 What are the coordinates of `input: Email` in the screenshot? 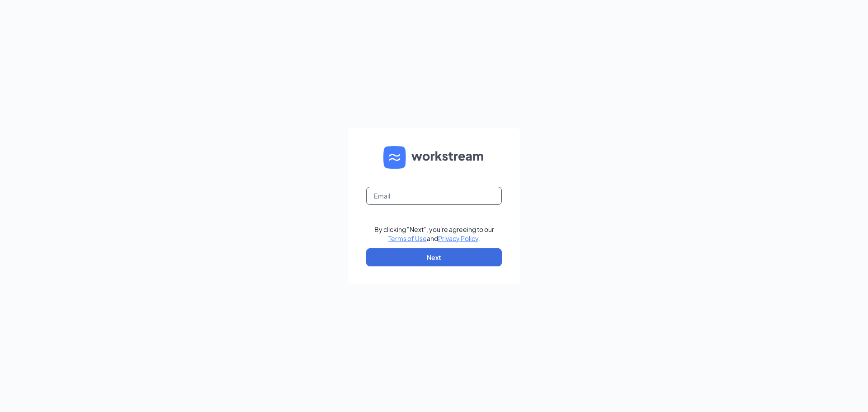 It's located at (434, 196).